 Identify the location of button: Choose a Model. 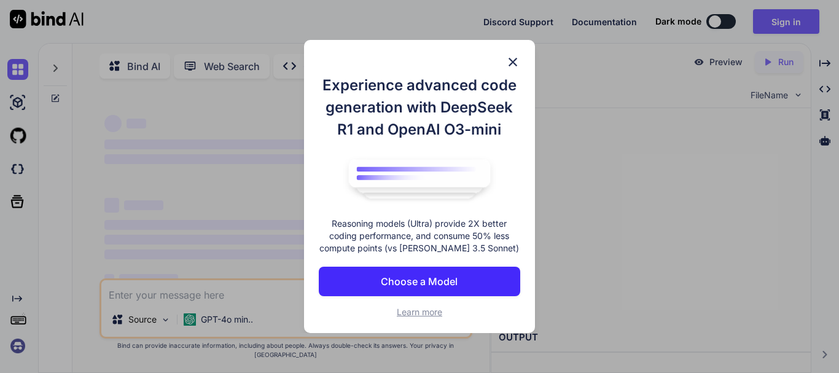
(420, 281).